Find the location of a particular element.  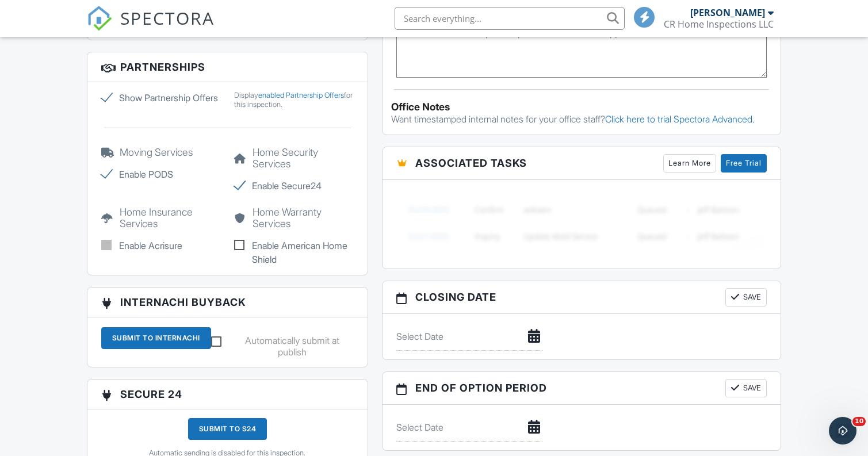

h5: Home Security Services is located at coordinates (294, 158).